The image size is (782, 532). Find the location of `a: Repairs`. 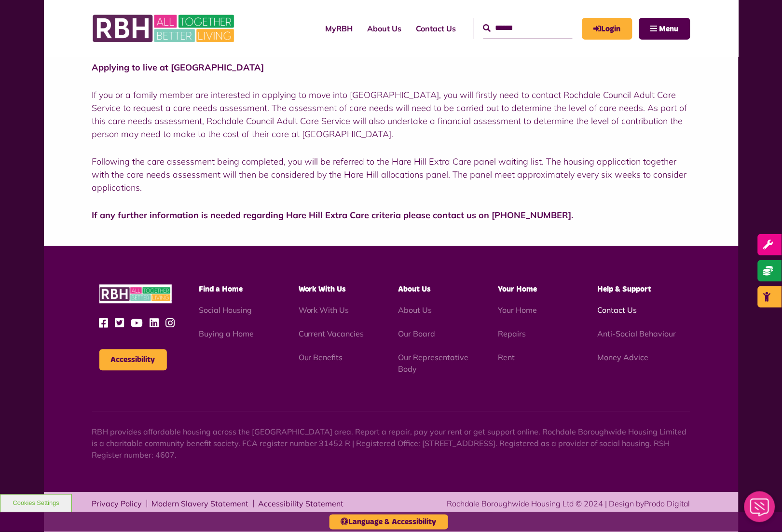

a: Repairs is located at coordinates (512, 334).